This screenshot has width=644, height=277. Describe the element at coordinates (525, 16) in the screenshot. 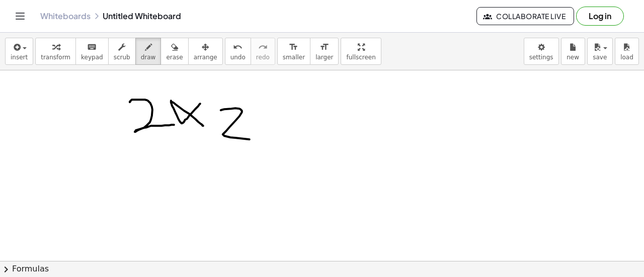

I see `button: Collaborate Live` at that location.